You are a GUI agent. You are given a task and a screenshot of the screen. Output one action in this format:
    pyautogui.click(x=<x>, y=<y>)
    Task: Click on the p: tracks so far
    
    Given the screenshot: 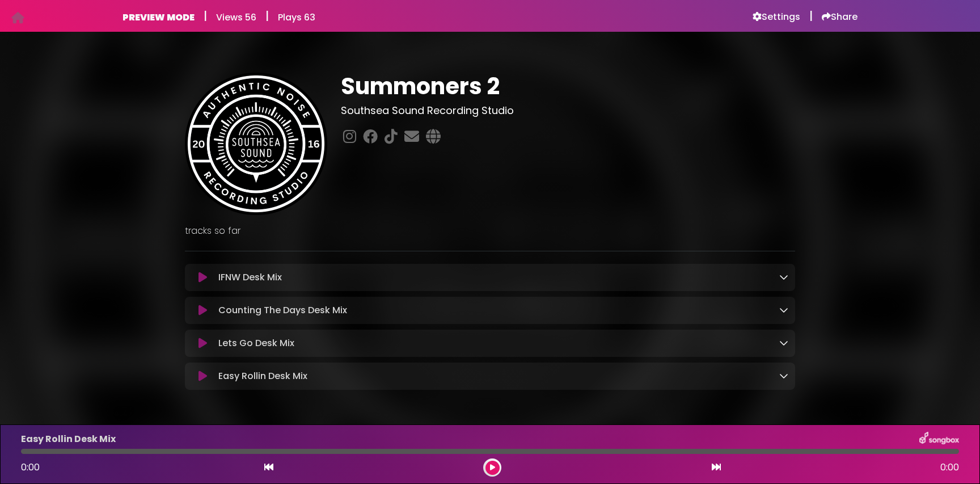 What is the action you would take?
    pyautogui.click(x=490, y=231)
    